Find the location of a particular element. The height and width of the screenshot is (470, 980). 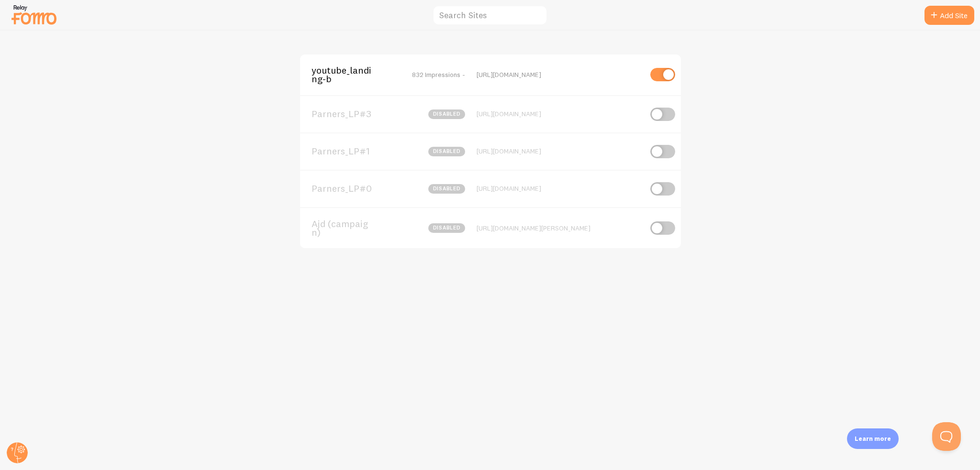

span: Parners_LP#1 is located at coordinates (350, 151).